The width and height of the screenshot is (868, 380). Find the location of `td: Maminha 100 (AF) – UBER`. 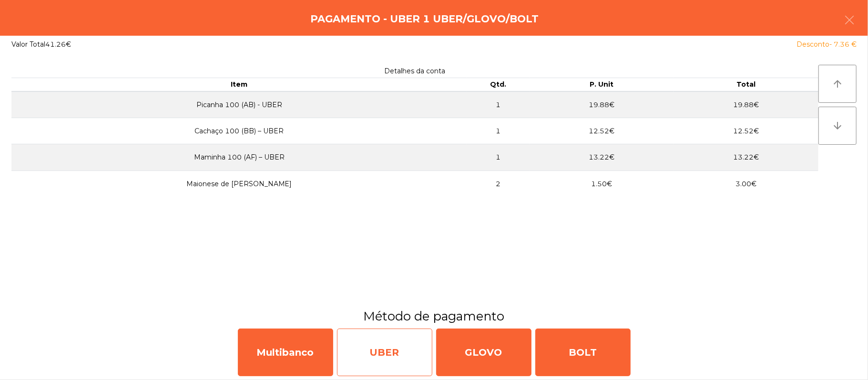

td: Maminha 100 (AF) – UBER is located at coordinates (239, 157).